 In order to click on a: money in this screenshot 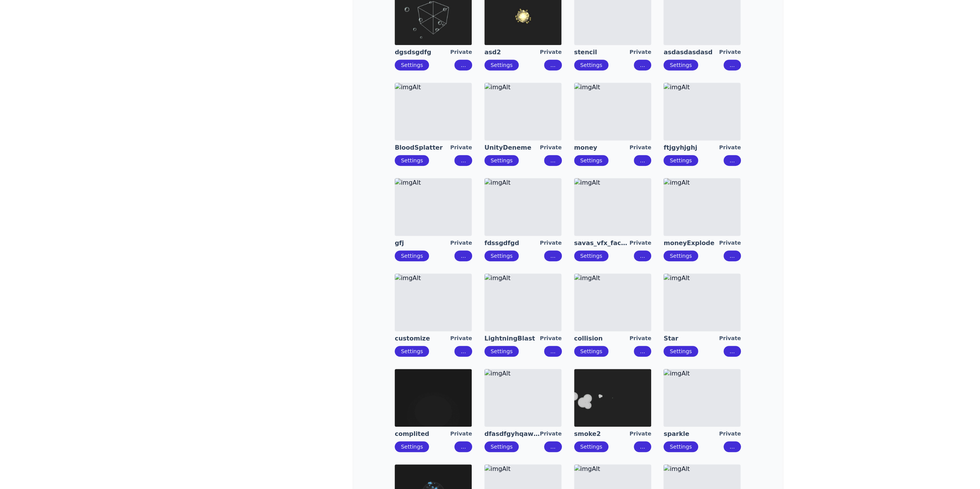, I will do `click(602, 148)`.